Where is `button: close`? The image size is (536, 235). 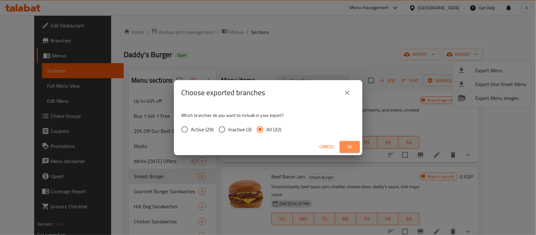 button: close is located at coordinates (347, 93).